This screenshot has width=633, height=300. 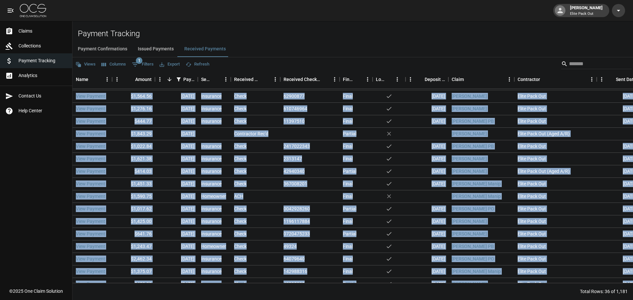 I want to click on div: $641.76, so click(x=134, y=234).